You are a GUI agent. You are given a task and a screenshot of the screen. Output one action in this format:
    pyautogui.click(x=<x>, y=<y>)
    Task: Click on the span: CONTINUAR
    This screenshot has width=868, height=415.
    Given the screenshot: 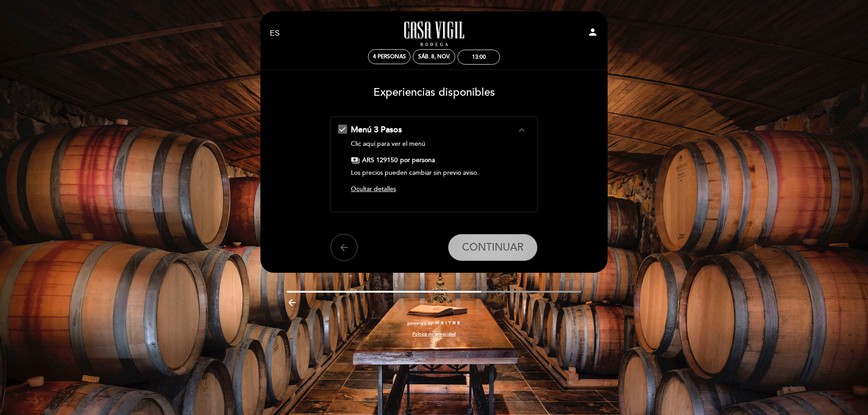 What is the action you would take?
    pyautogui.click(x=493, y=248)
    